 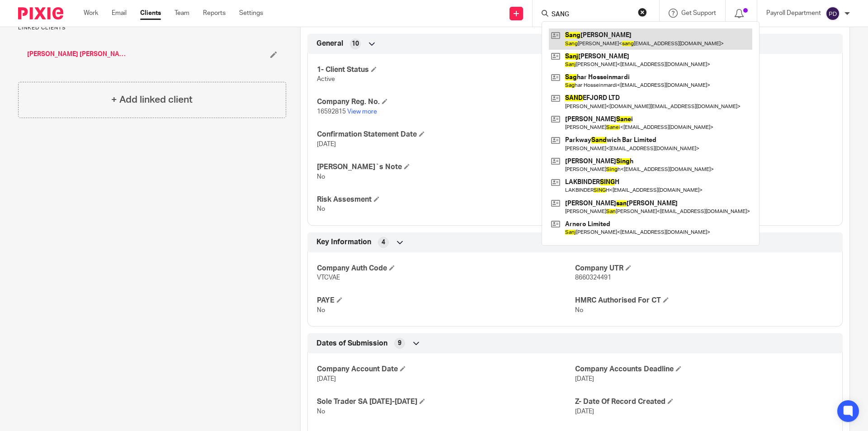 I want to click on a: Work, so click(x=91, y=13).